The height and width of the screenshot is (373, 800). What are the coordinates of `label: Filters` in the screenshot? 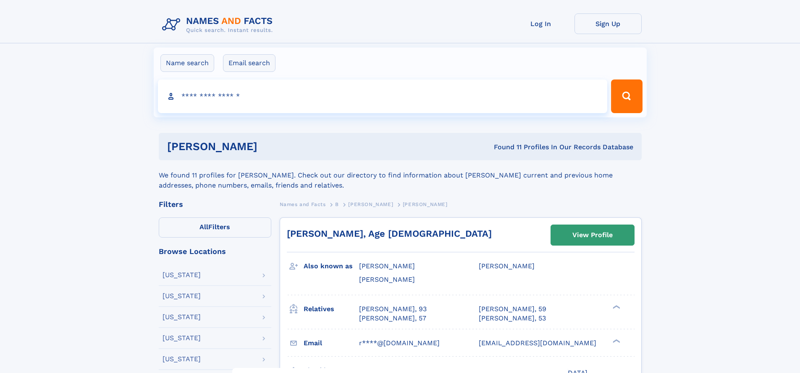 It's located at (215, 227).